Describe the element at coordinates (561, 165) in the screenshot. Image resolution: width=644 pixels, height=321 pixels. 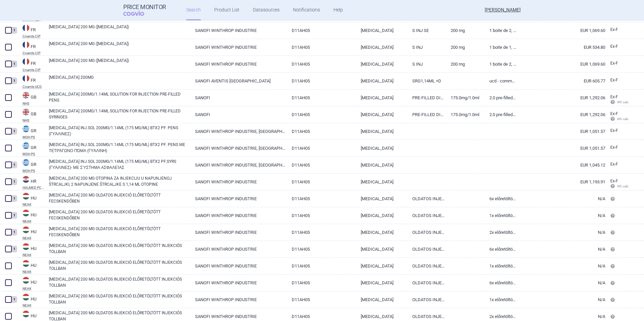
I see `a: EUR 1,045.12` at that location.